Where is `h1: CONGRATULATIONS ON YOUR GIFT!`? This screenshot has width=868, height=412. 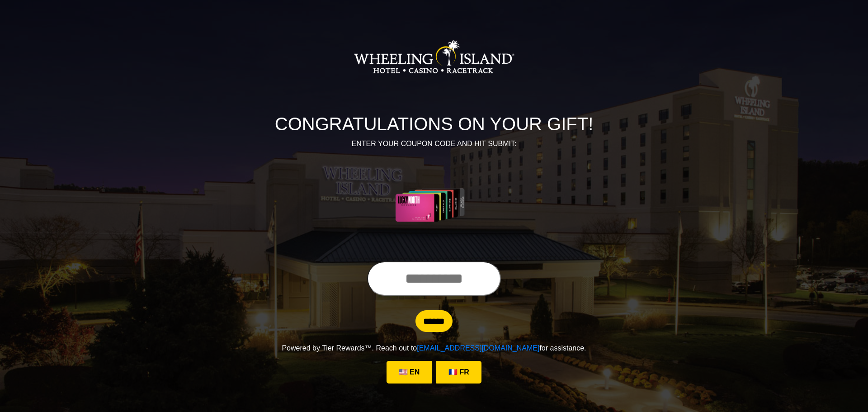 h1: CONGRATULATIONS ON YOUR GIFT! is located at coordinates (434, 124).